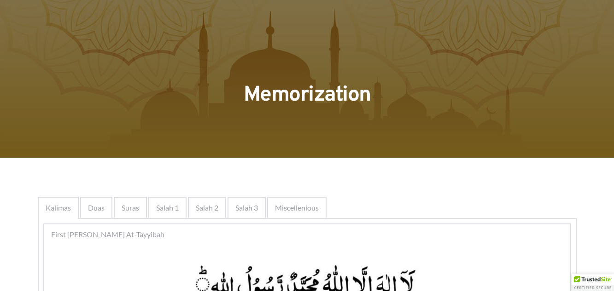 This screenshot has width=614, height=291. Describe the element at coordinates (207, 208) in the screenshot. I see `span: Salah 2` at that location.